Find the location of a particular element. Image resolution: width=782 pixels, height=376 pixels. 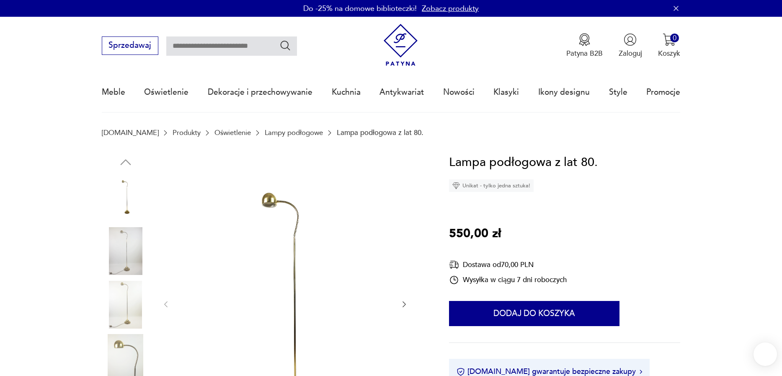

p: 550,00 zł is located at coordinates (475, 234).